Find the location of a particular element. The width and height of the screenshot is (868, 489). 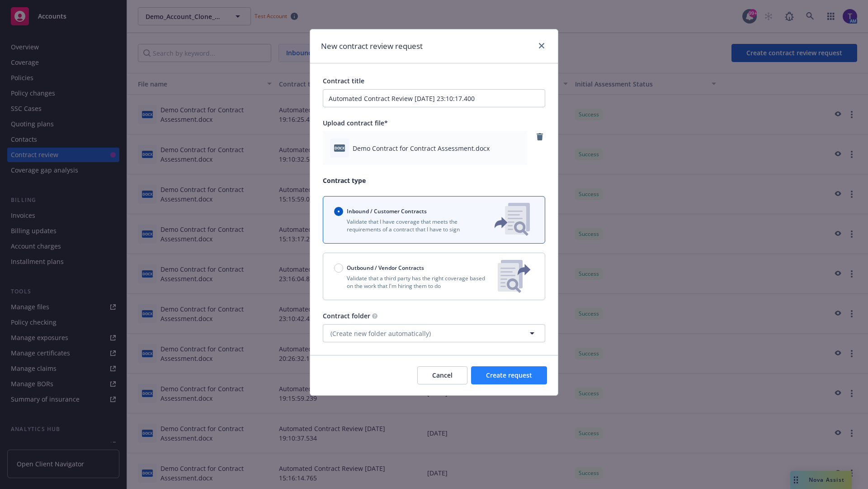

input: Inbound / Customer Contracts is located at coordinates (338, 211).